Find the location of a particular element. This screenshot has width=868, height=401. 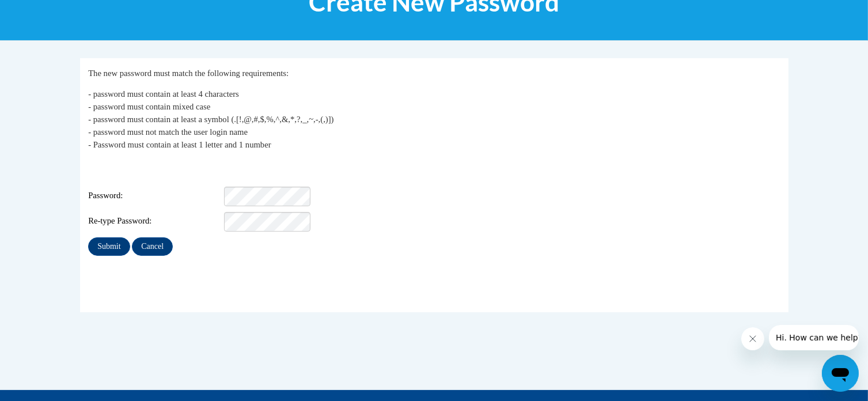

span: Re-type Password: is located at coordinates (155, 221).